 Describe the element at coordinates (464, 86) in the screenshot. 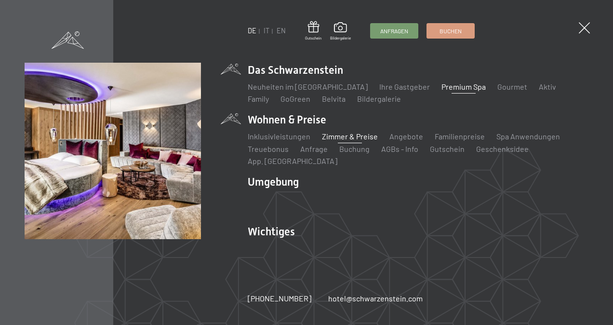

I see `a: Premium Spa` at that location.